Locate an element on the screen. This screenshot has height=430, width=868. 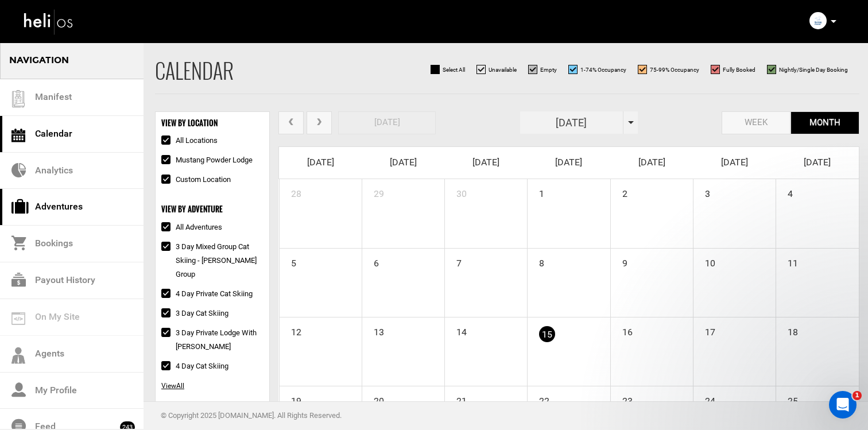
label: Custom Location is located at coordinates (196, 180).